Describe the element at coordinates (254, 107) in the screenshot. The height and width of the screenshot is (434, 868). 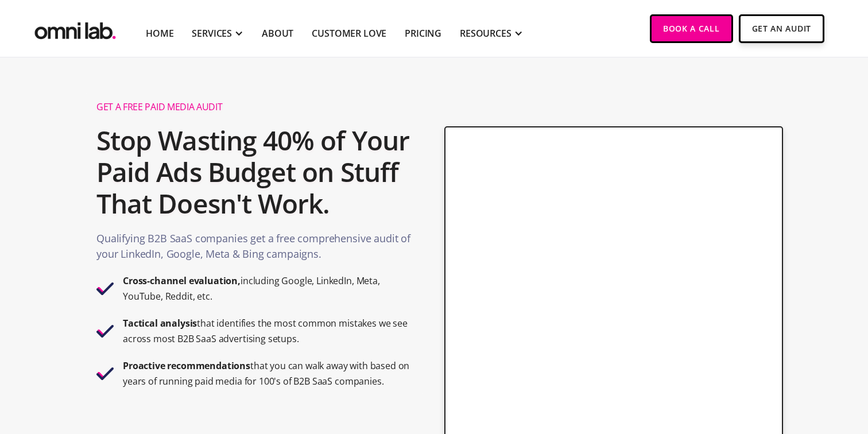
I see `h1: Get a Free Paid Media Audit` at that location.